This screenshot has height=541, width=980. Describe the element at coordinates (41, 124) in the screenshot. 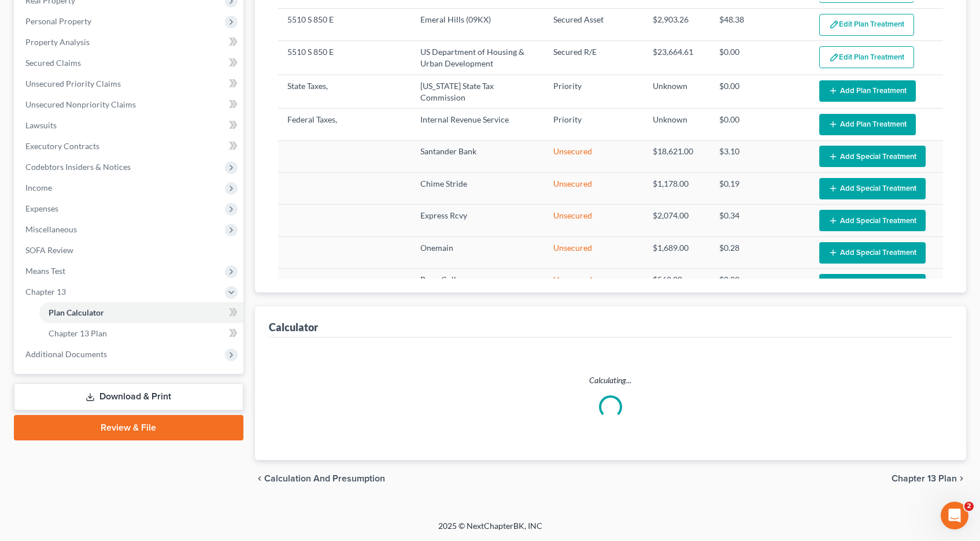

I see `span: Lawsuits` at that location.